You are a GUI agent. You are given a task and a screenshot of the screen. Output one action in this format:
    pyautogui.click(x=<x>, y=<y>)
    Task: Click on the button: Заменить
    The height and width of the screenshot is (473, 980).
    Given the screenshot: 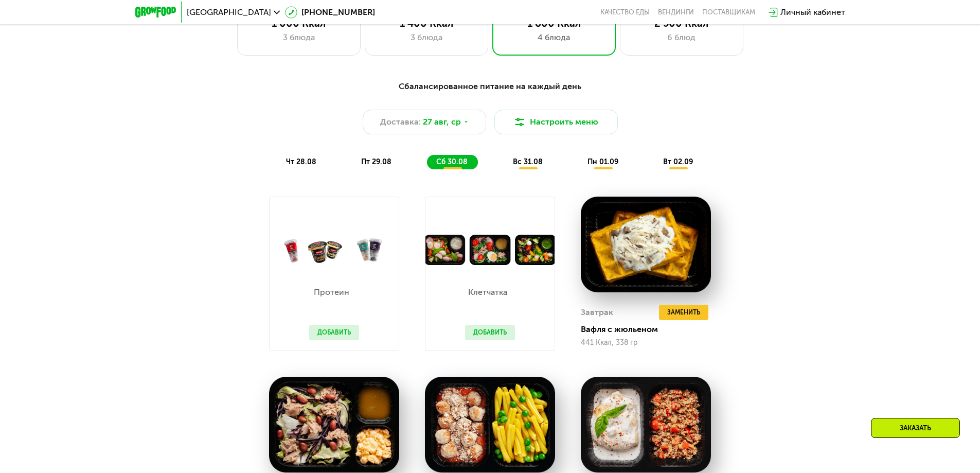 What is the action you would take?
    pyautogui.click(x=684, y=313)
    